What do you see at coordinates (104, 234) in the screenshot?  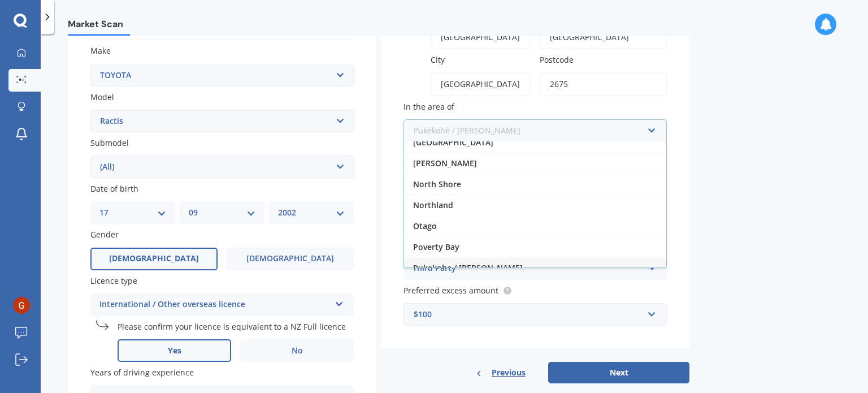 I see `span: Gender` at bounding box center [104, 234].